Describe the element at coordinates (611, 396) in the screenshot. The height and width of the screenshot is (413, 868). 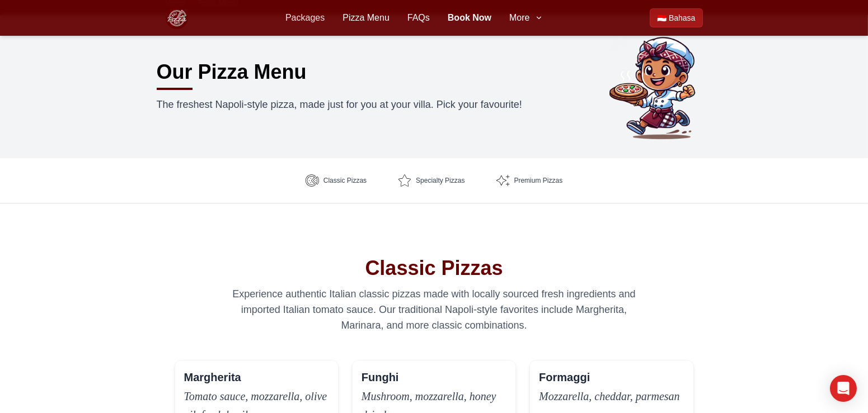
I see `p: Mozzarella, cheddar, parmesan` at that location.